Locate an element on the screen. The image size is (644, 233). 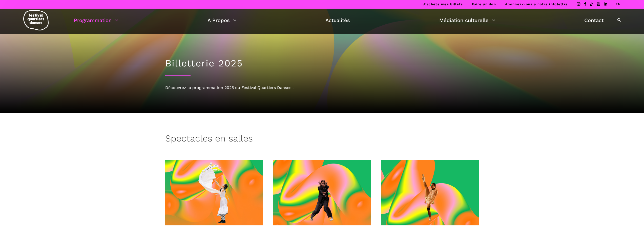
a: Médiation culturelle is located at coordinates (467, 20).